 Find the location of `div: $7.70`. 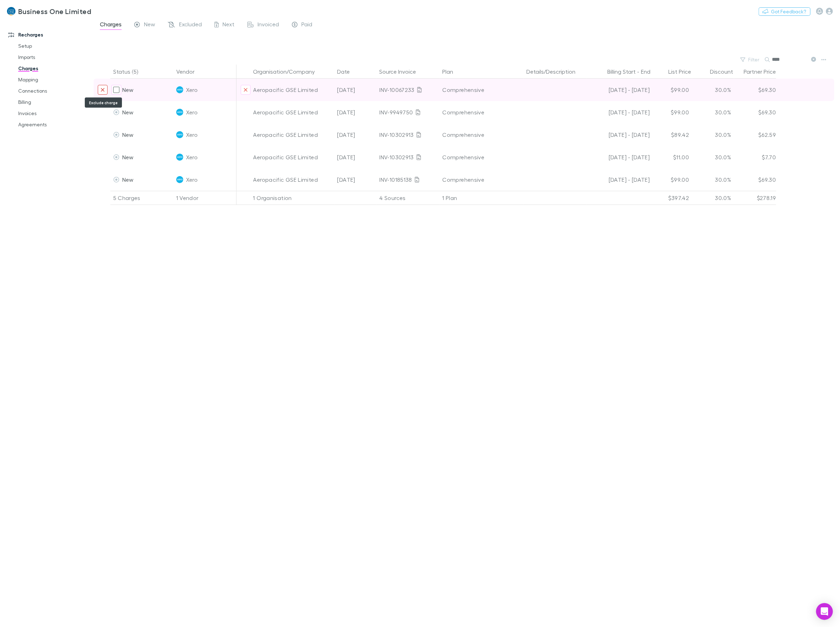

div: $7.70 is located at coordinates (756, 157).